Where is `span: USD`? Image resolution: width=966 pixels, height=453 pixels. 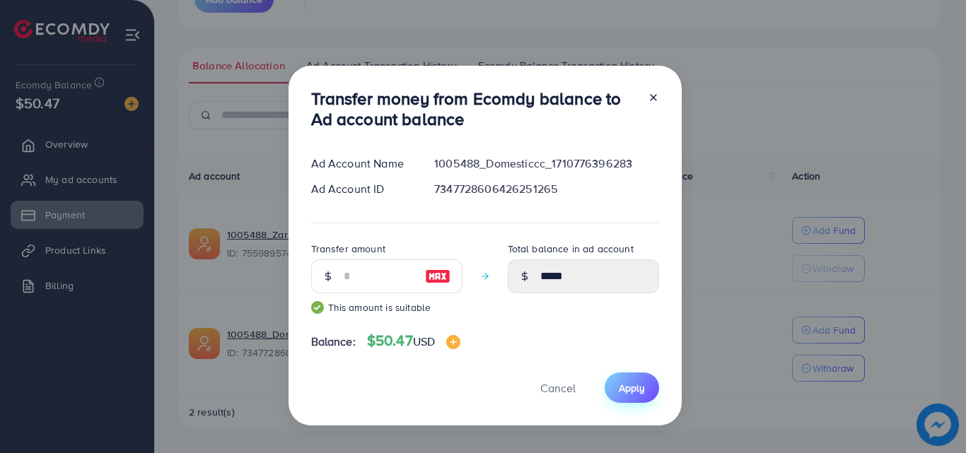 span: USD is located at coordinates (424, 342).